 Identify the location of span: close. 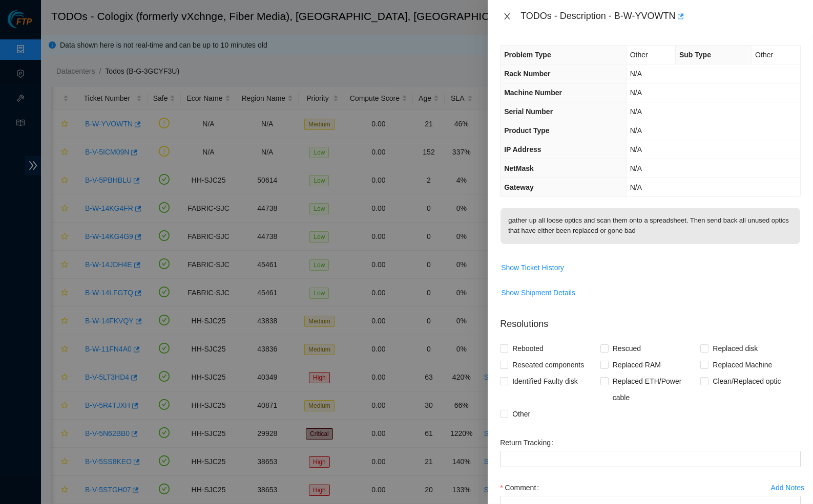
(507, 16).